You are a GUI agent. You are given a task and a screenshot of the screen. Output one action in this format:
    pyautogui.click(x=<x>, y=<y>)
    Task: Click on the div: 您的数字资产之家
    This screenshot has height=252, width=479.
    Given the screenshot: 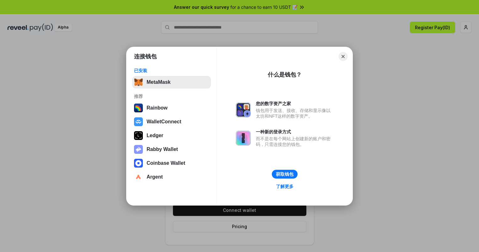 What is the action you would take?
    pyautogui.click(x=294, y=103)
    